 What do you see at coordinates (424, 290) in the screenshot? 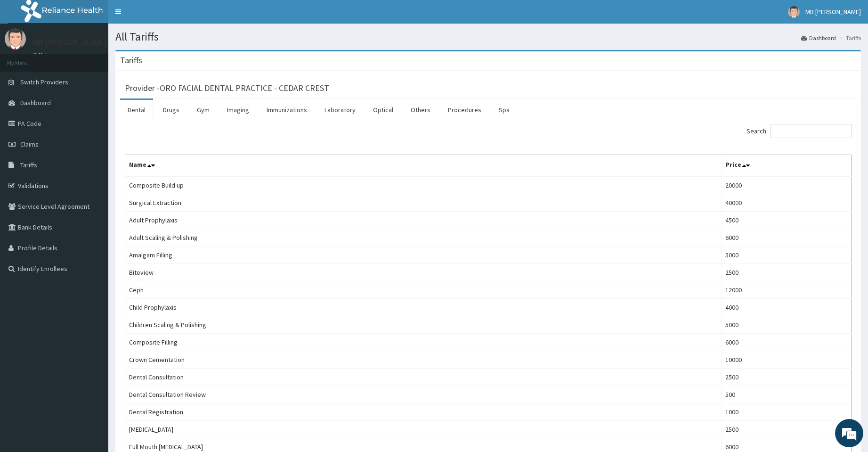
I see `td: Ceph` at bounding box center [424, 290].